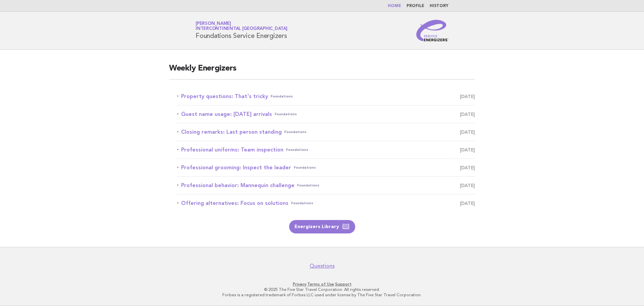 The image size is (644, 306). What do you see at coordinates (322, 289) in the screenshot?
I see `p: © 2025 The Five Star Travel Corporation. All rights reserved.` at bounding box center [322, 289].